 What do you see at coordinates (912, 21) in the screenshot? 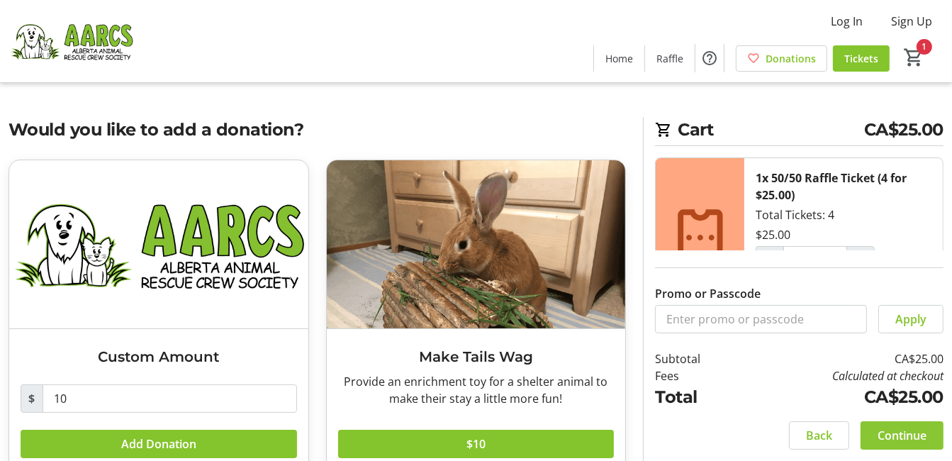
I see `button: Sign Up` at bounding box center [912, 21].